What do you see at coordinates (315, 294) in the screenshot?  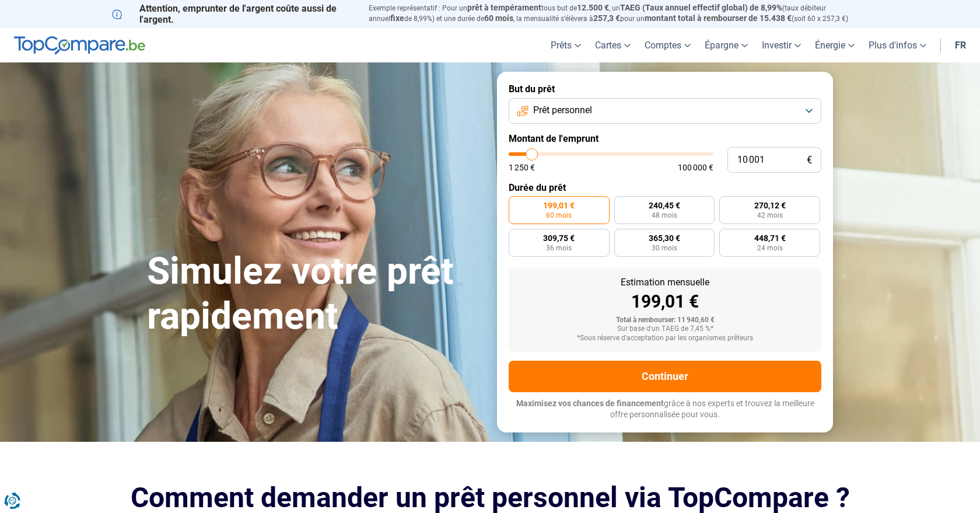 I see `h1: Simulez votre prêt rapidement` at bounding box center [315, 294].